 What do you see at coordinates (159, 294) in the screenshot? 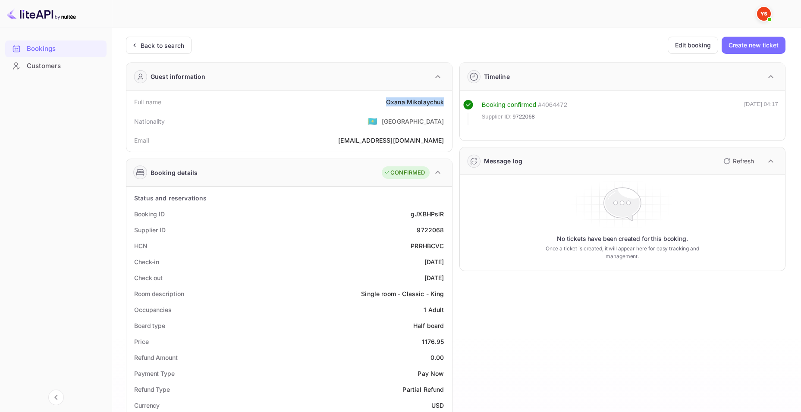
I see `div: Room description` at bounding box center [159, 294].